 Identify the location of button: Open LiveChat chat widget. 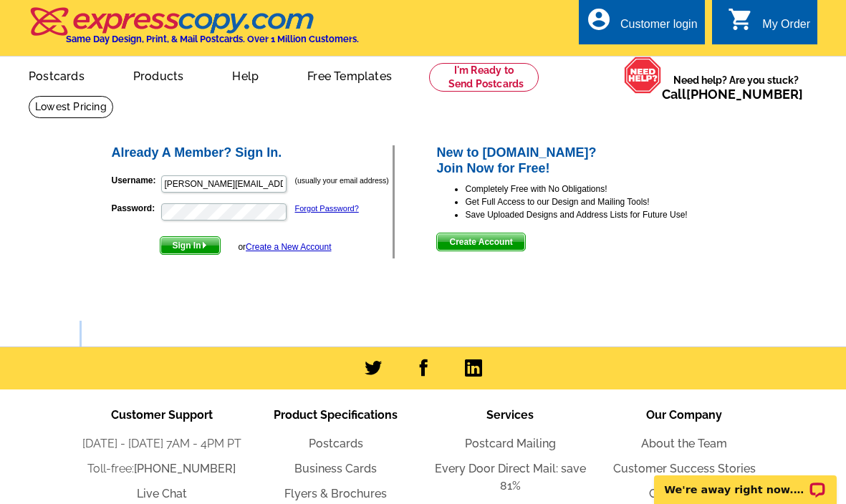
(173, 31).